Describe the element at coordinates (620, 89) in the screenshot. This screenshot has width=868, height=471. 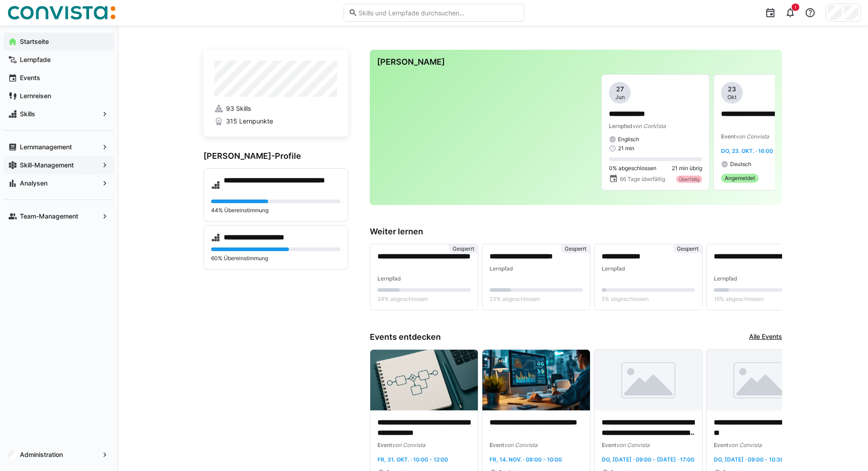
I see `span: 27` at that location.